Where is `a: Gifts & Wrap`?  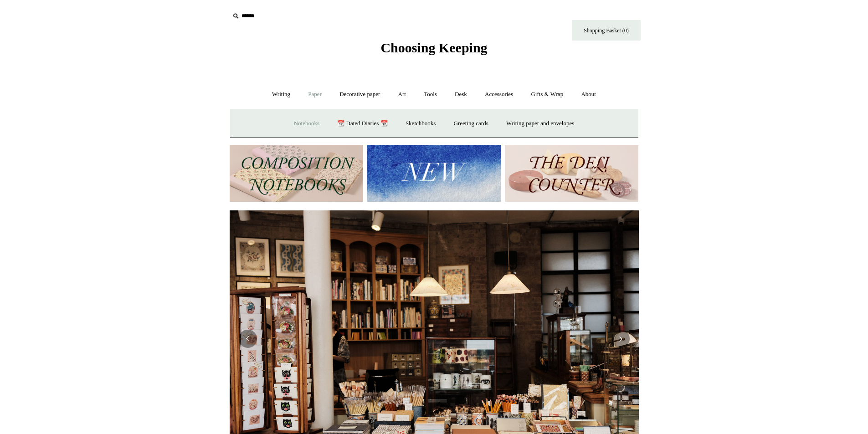
a: Gifts & Wrap is located at coordinates (547, 94).